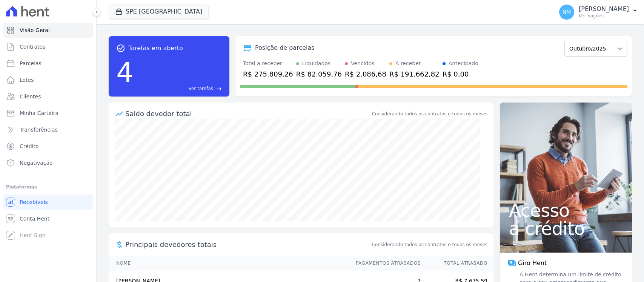 Image resolution: width=644 pixels, height=282 pixels. Describe the element at coordinates (34, 219) in the screenshot. I see `span: Conta Hent` at that location.